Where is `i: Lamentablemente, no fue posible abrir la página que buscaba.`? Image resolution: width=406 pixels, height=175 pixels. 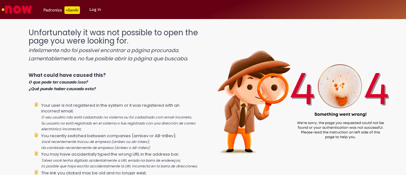
i: Lamentablemente, no fue posible abrir la página que buscaba. is located at coordinates (108, 58).